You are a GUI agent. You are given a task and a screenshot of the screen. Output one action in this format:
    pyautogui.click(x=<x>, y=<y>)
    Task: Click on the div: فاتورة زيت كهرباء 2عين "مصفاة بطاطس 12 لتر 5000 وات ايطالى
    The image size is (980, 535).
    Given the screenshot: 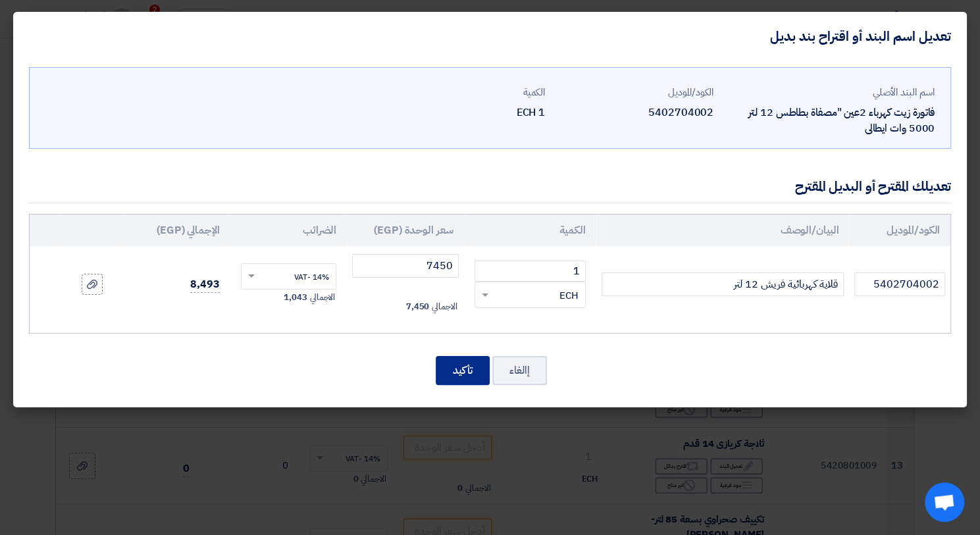 What is the action you would take?
    pyautogui.click(x=829, y=120)
    